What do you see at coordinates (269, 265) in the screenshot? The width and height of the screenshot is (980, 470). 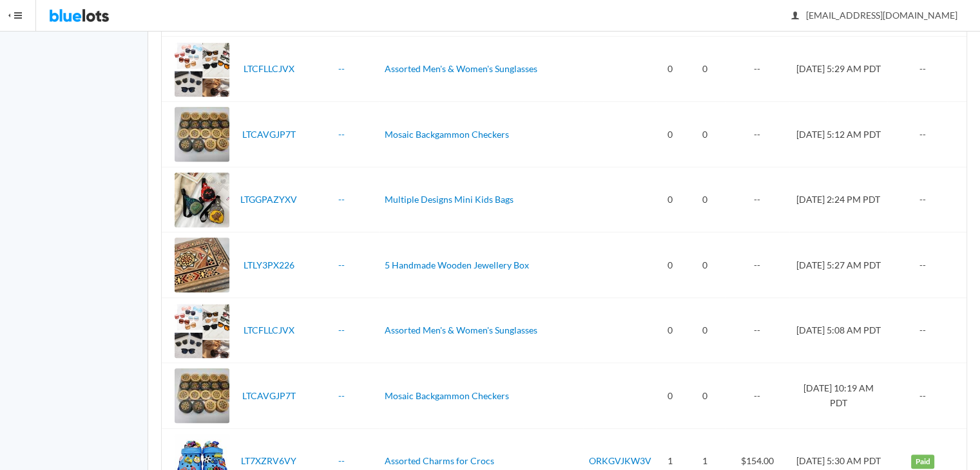 I see `a: LTLY3PX226` at bounding box center [269, 265].